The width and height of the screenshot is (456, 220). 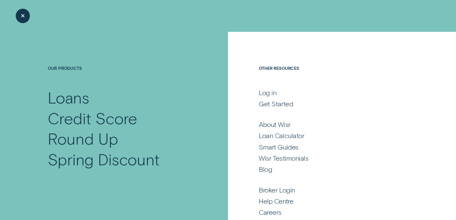 I want to click on div: Round Up, so click(x=83, y=138).